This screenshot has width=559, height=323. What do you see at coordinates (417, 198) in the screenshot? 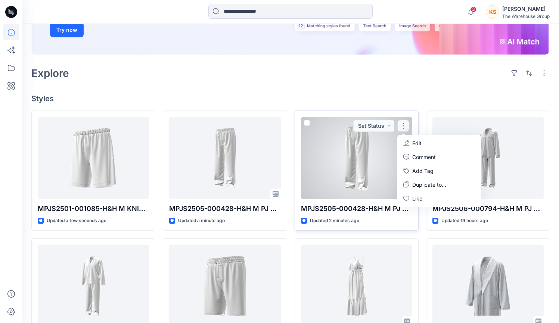
I see `p: Like` at bounding box center [417, 198].